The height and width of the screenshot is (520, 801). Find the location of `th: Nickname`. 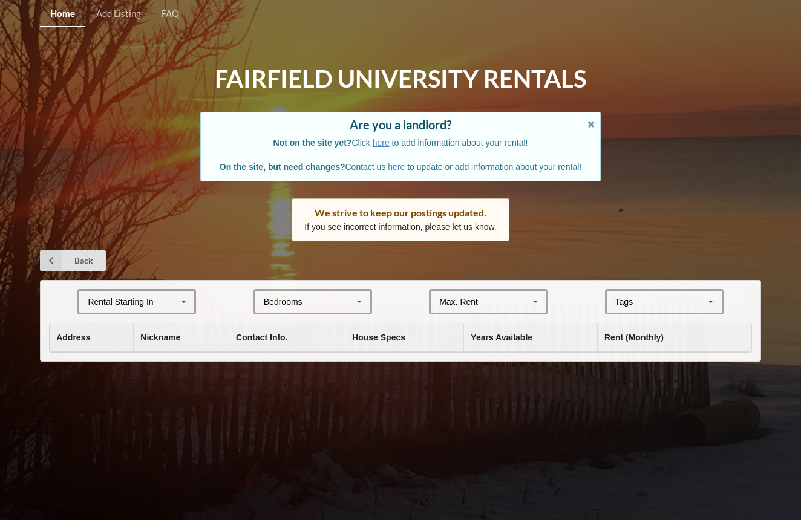

th: Nickname is located at coordinates (181, 338).